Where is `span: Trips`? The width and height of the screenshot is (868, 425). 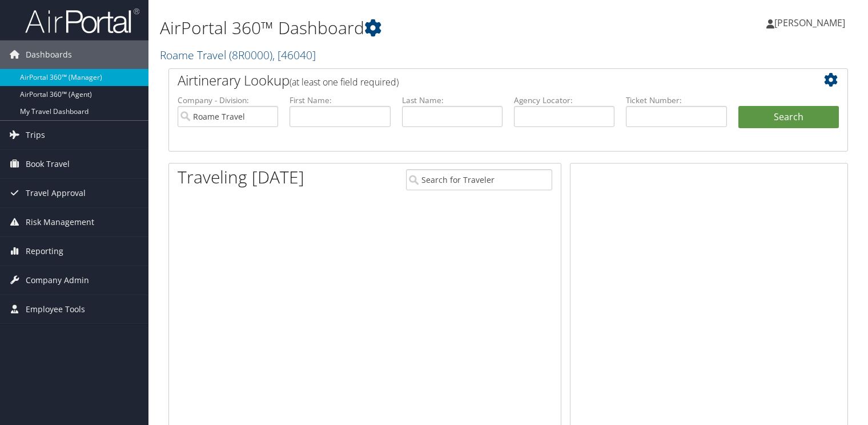 span: Trips is located at coordinates (35, 135).